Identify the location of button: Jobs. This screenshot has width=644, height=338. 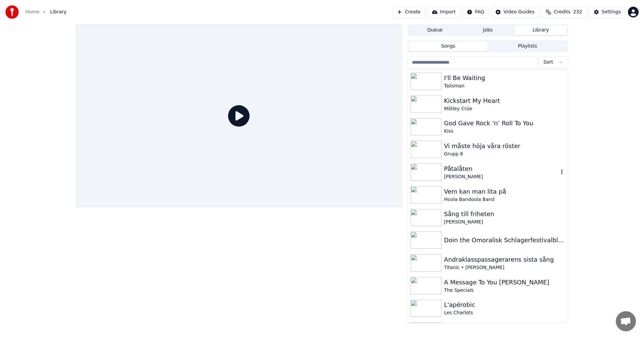
(488, 30).